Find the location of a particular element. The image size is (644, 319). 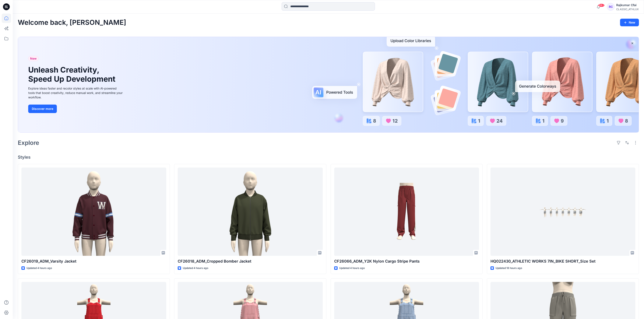

span: New is located at coordinates (33, 58).